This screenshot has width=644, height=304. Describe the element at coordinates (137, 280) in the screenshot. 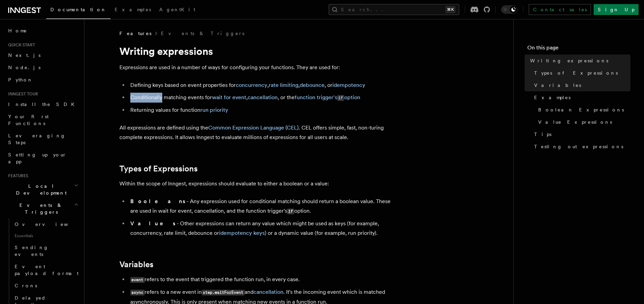

I see `code: event` at that location.